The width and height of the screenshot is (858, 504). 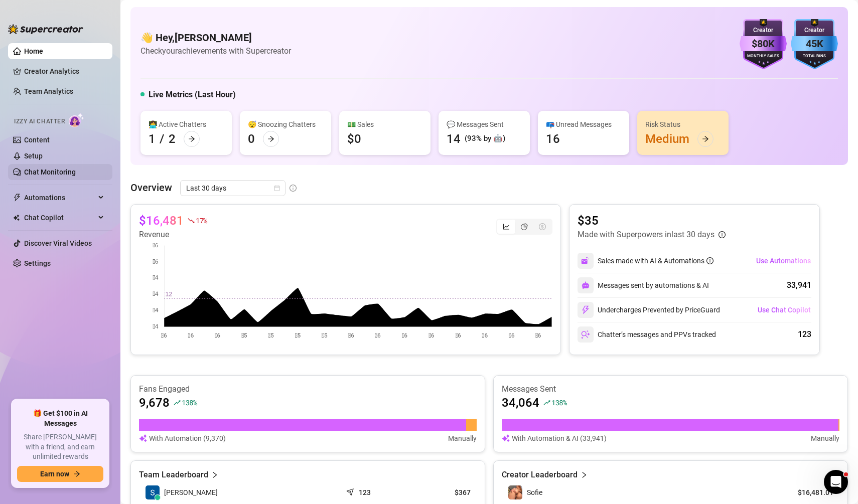 I want to click on a: Settings, so click(x=37, y=263).